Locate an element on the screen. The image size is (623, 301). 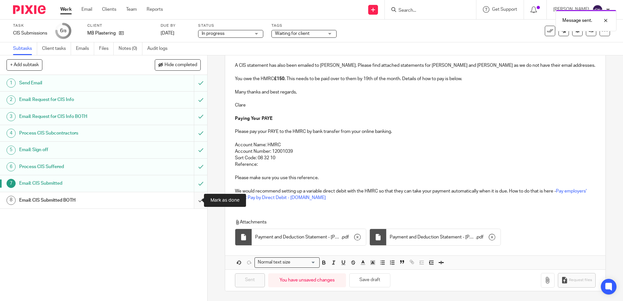
p: Attachments is located at coordinates (409, 222).